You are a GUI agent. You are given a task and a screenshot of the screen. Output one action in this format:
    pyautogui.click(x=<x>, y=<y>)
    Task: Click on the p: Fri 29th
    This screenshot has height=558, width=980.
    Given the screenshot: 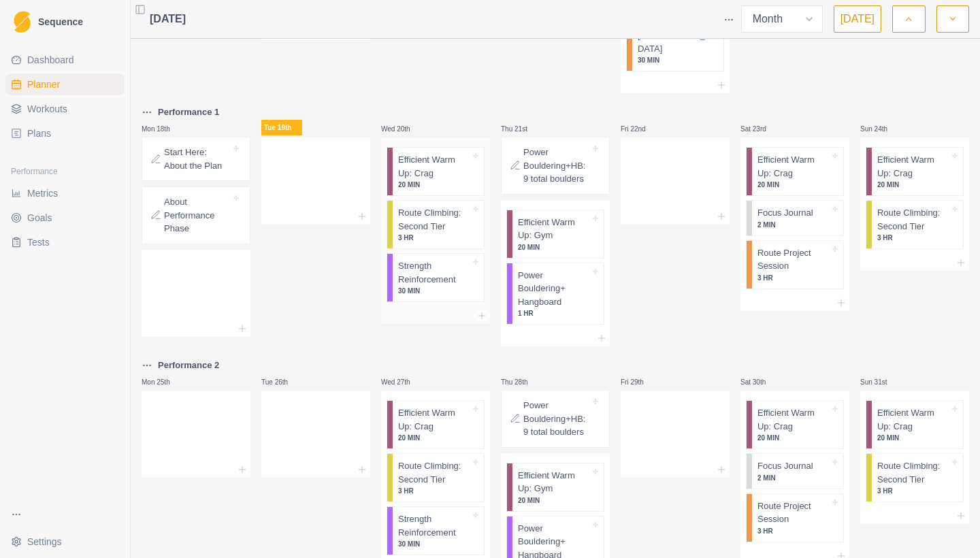 What is the action you would take?
    pyautogui.click(x=641, y=382)
    